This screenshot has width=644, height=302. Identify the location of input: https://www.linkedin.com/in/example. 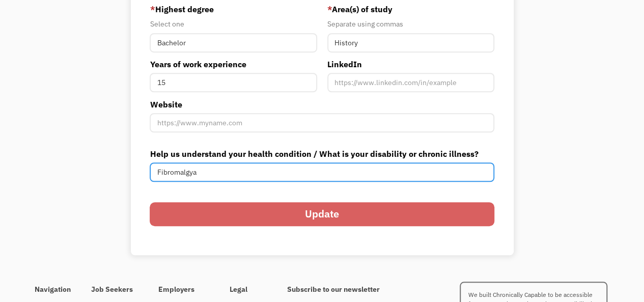
(411, 82).